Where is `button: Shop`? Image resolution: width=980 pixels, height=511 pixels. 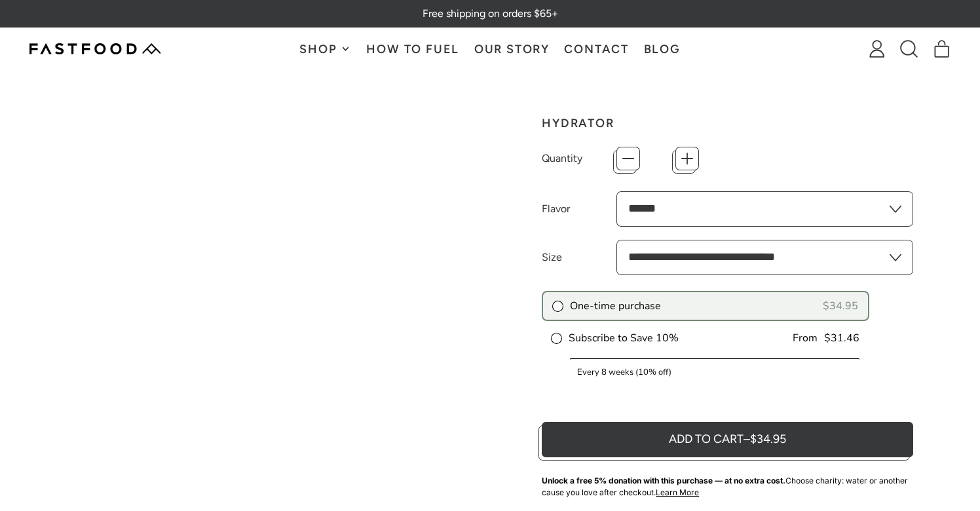 button: Shop is located at coordinates (325, 49).